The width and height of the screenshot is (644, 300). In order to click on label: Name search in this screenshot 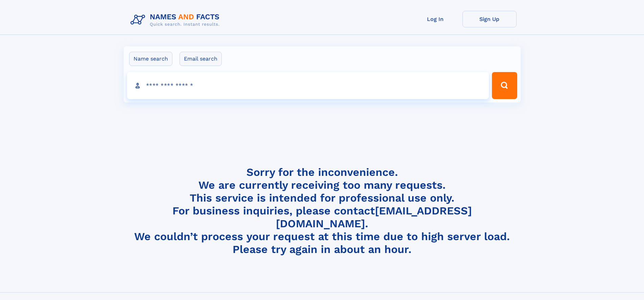, I will do `click(151, 59)`.